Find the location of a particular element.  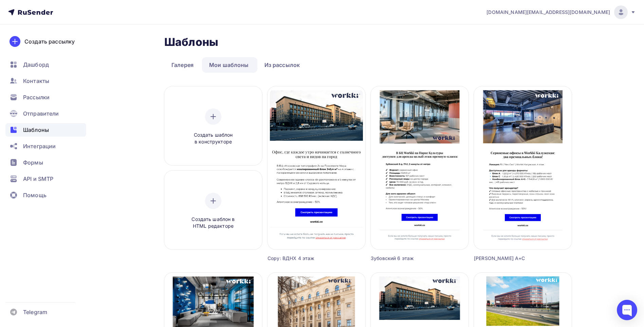

span: Отправители is located at coordinates (41, 114).